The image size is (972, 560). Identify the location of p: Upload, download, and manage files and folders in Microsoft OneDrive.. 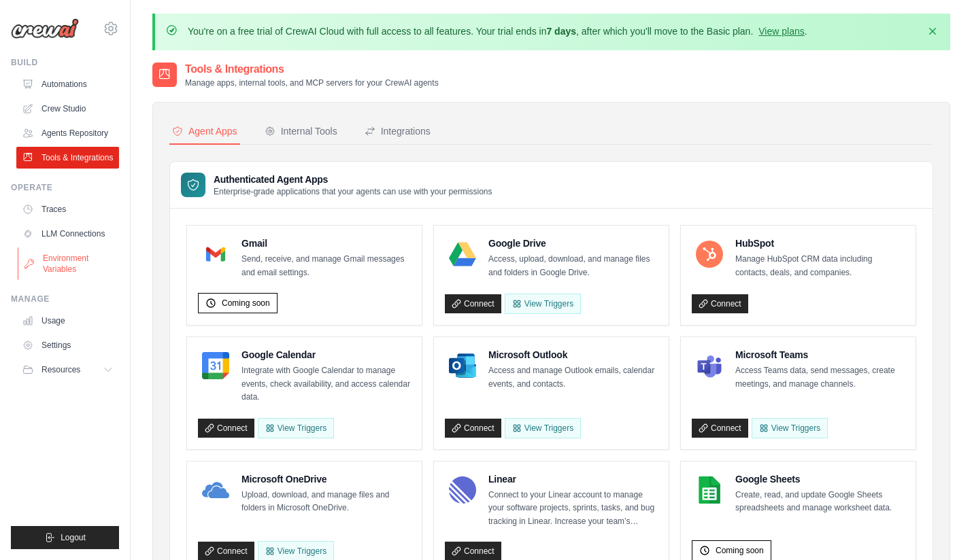
(326, 501).